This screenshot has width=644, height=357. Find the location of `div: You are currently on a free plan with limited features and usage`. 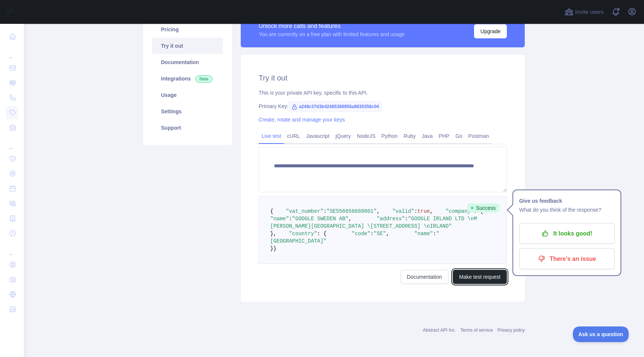

div: You are currently on a free plan with limited features and usage is located at coordinates (331, 34).